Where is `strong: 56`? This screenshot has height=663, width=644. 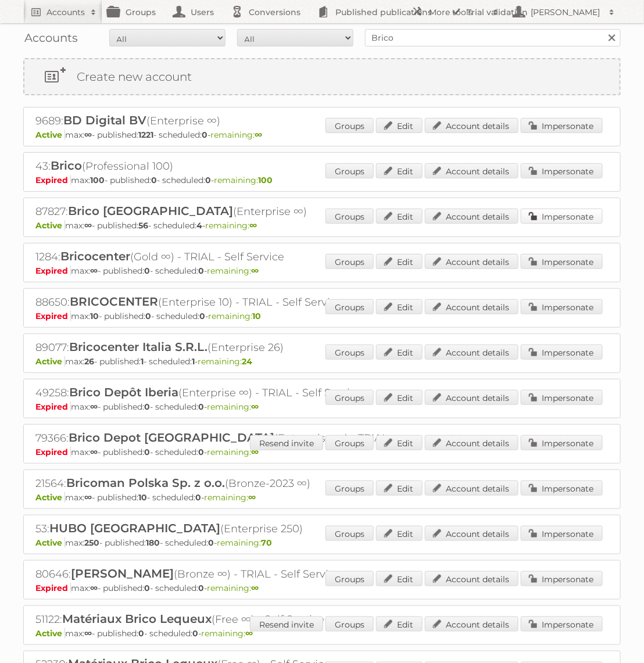 strong: 56 is located at coordinates (143, 226).